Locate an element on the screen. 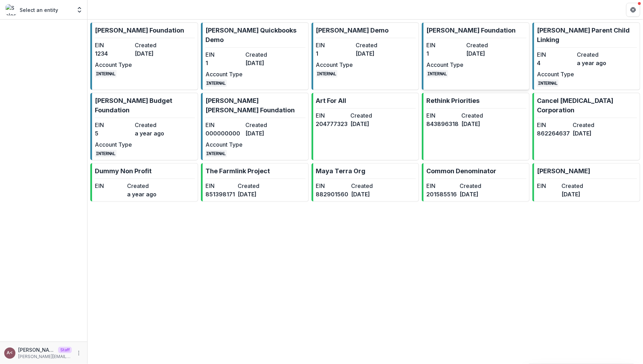 The width and height of the screenshot is (643, 364). p: Dummy Non Profit is located at coordinates (123, 171).